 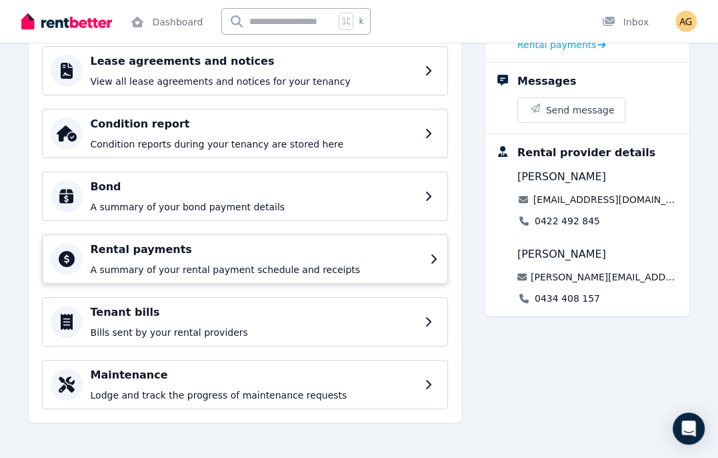 What do you see at coordinates (67, 21) in the screenshot?
I see `img: RentBetter` at bounding box center [67, 21].